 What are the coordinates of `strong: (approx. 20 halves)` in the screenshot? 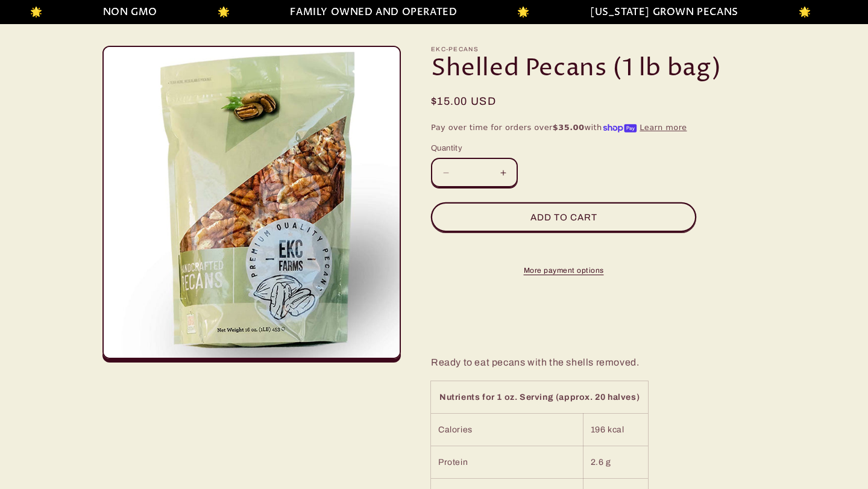 It's located at (597, 397).